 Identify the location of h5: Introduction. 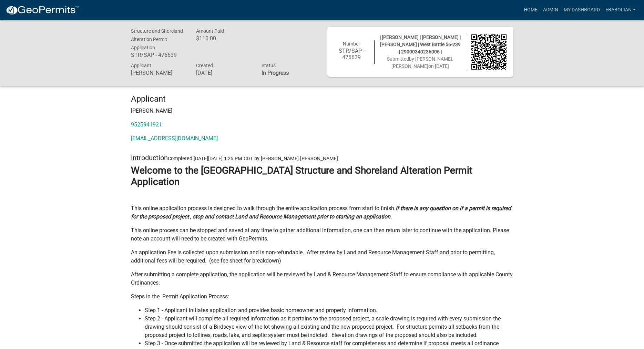
(322, 158).